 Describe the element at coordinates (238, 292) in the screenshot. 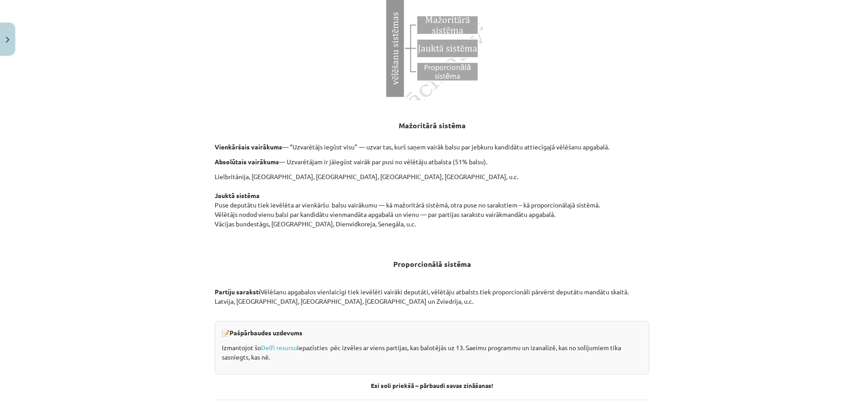

I see `strong: Partiju saraksti` at that location.